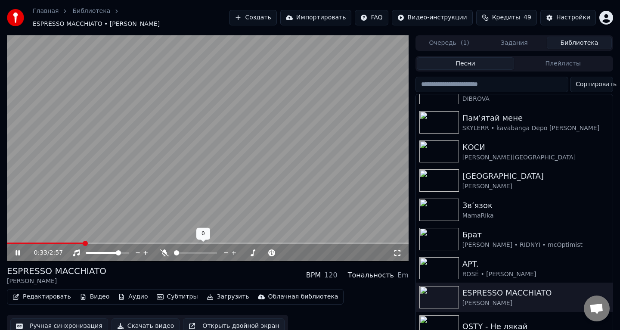 The image size is (620, 330). What do you see at coordinates (371, 18) in the screenshot?
I see `button: FAQ` at bounding box center [371, 18].